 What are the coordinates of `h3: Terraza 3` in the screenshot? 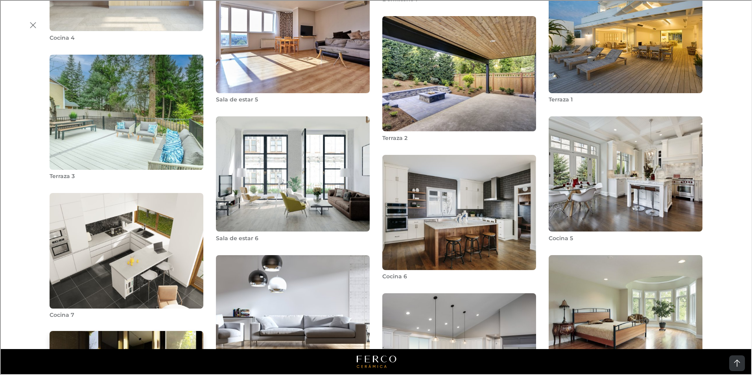 It's located at (125, 175).